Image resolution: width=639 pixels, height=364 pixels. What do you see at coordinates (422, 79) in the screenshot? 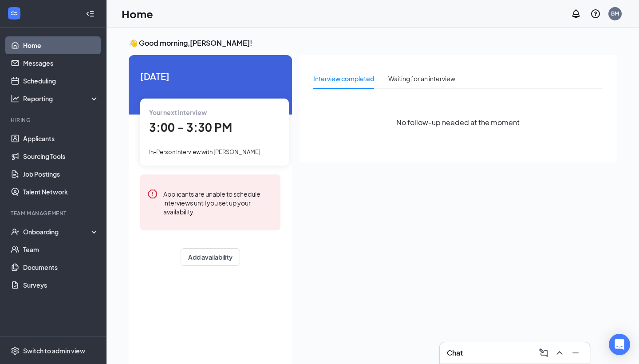
I see `div: Waiting for an interview` at bounding box center [422, 79].